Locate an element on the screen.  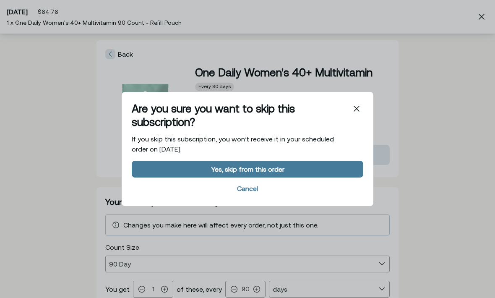
span: Close is located at coordinates (356, 109).